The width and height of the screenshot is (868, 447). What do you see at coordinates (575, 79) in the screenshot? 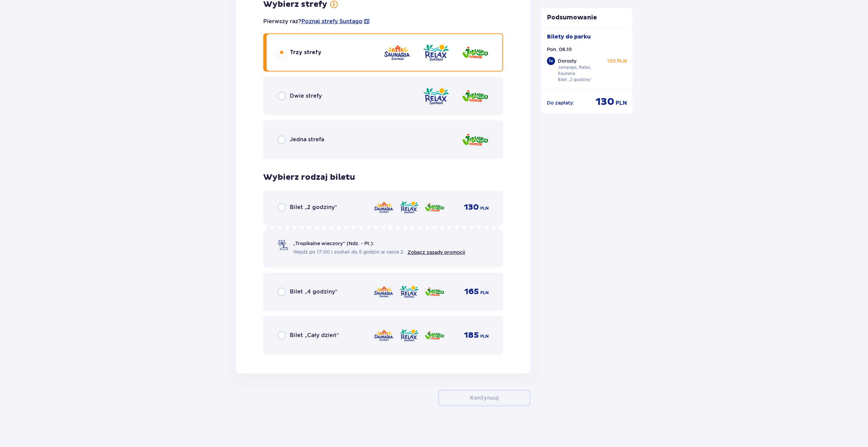
I see `p: Bilet „2 godziny”` at bounding box center [575, 79].